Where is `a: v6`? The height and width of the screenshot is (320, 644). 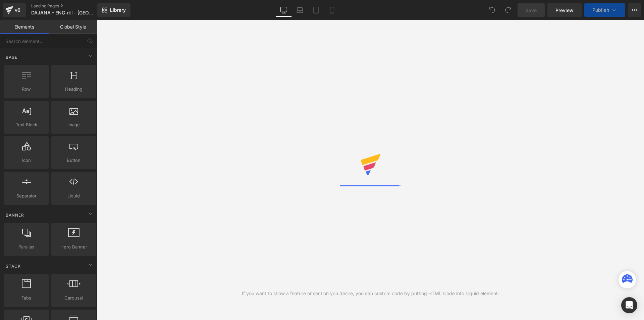
a: v6 is located at coordinates (14, 10).